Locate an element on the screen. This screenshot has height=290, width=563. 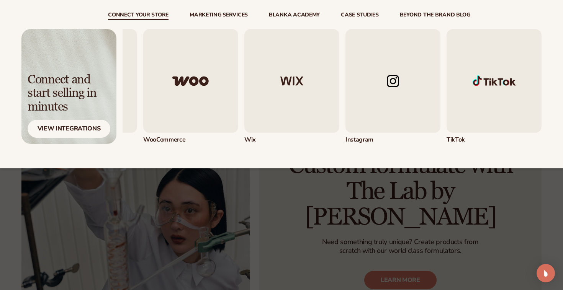
div: View Integrations is located at coordinates (69, 129).